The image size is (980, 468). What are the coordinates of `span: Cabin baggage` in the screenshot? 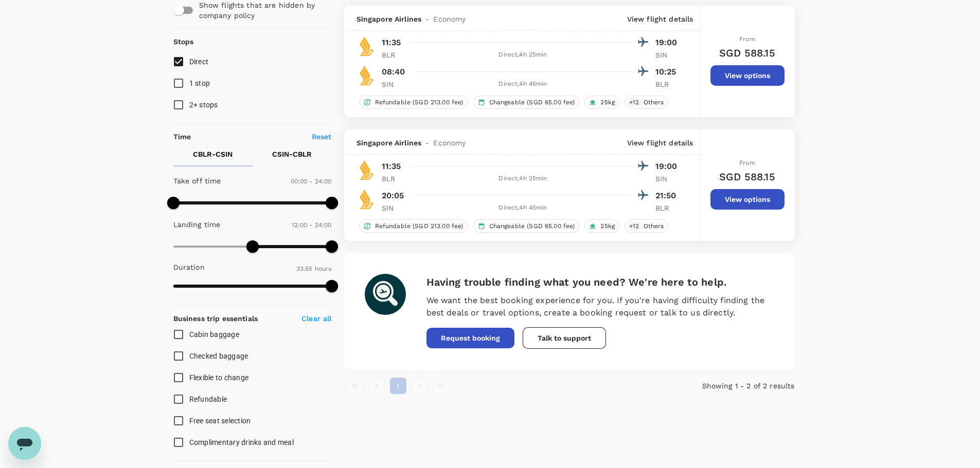 It's located at (214, 334).